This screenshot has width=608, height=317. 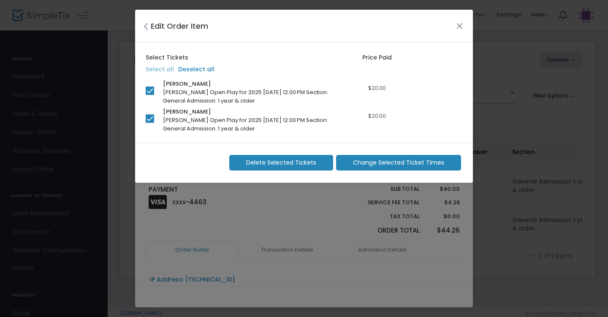 I want to click on label: Select Tickets, so click(x=167, y=57).